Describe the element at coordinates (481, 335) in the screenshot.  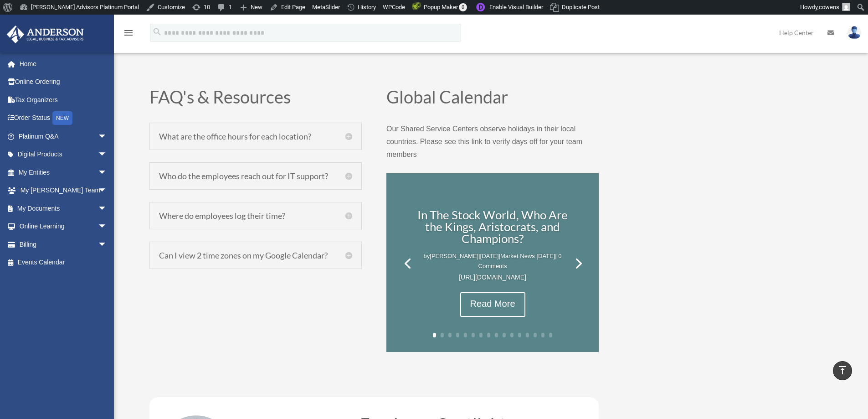
I see `a: 7` at that location.